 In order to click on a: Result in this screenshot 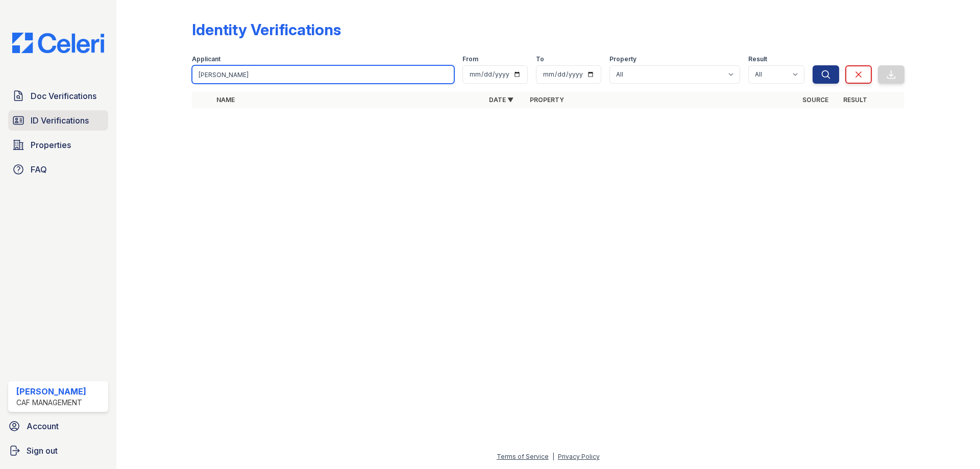, I will do `click(854, 100)`.